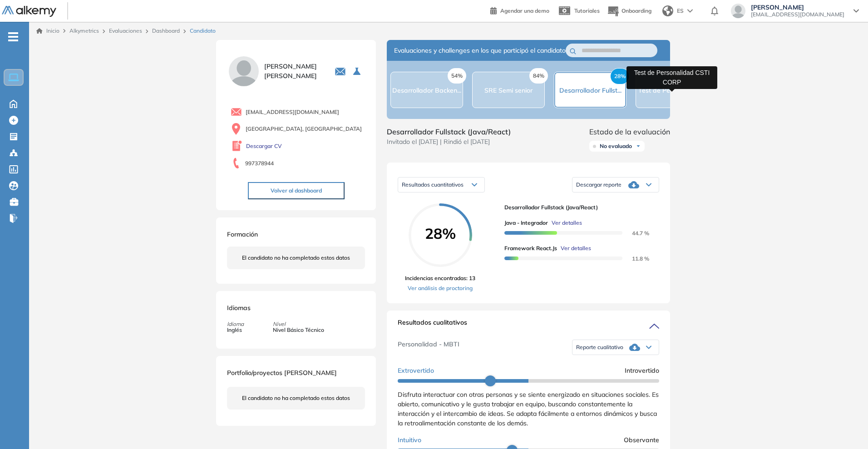  I want to click on span: Incidencias encontradas: 13, so click(440, 279).